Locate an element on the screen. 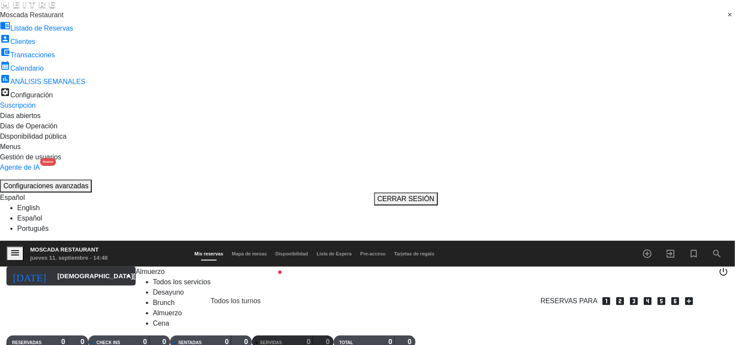 The height and width of the screenshot is (345, 735). i: add_box is located at coordinates (689, 301).